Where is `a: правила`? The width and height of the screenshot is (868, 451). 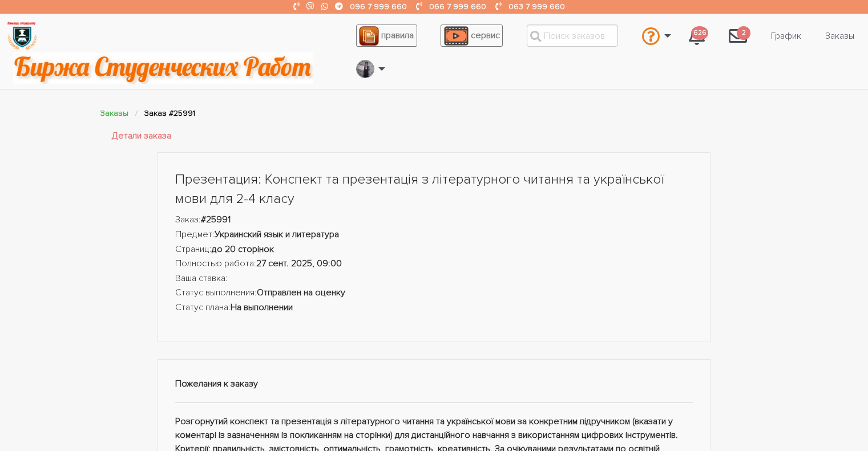
a: правила is located at coordinates (387, 35).